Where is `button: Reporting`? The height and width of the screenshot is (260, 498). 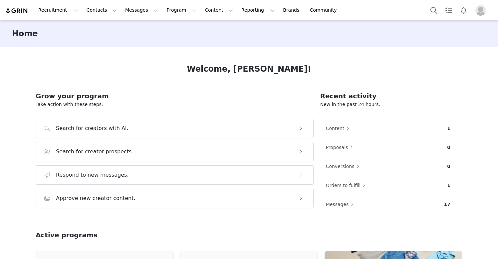 button: Reporting is located at coordinates (258, 10).